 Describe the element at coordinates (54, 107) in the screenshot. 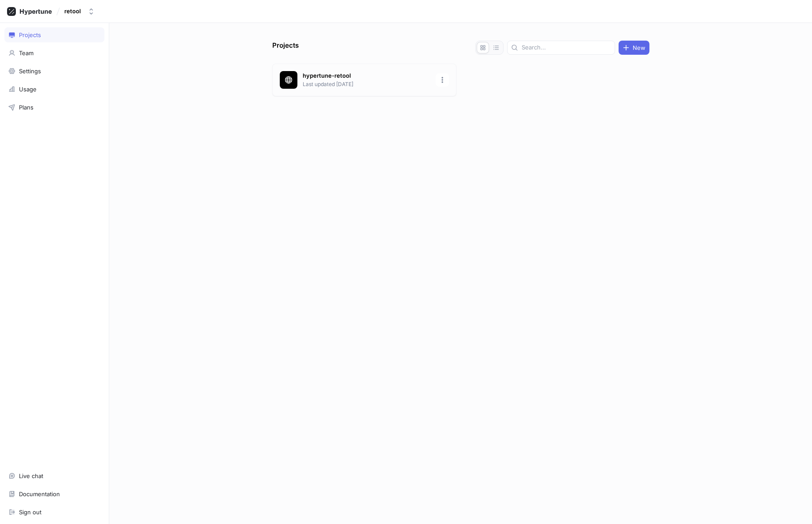

I see `a: Plans` at that location.